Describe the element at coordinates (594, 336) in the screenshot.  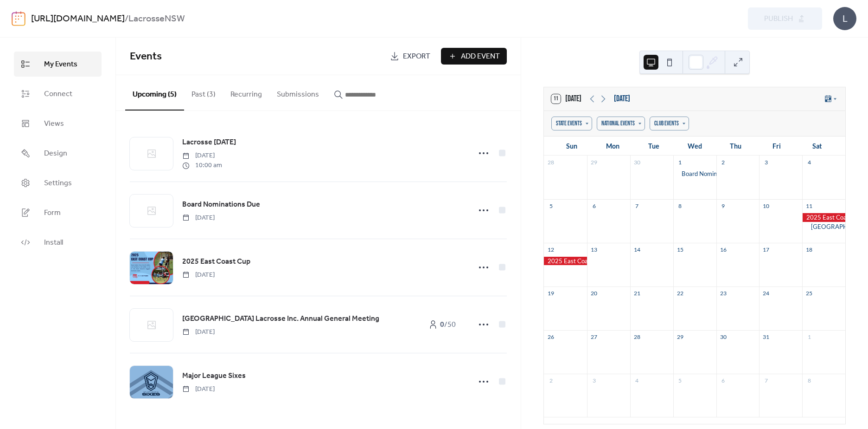
I see `div: 27` at that location.